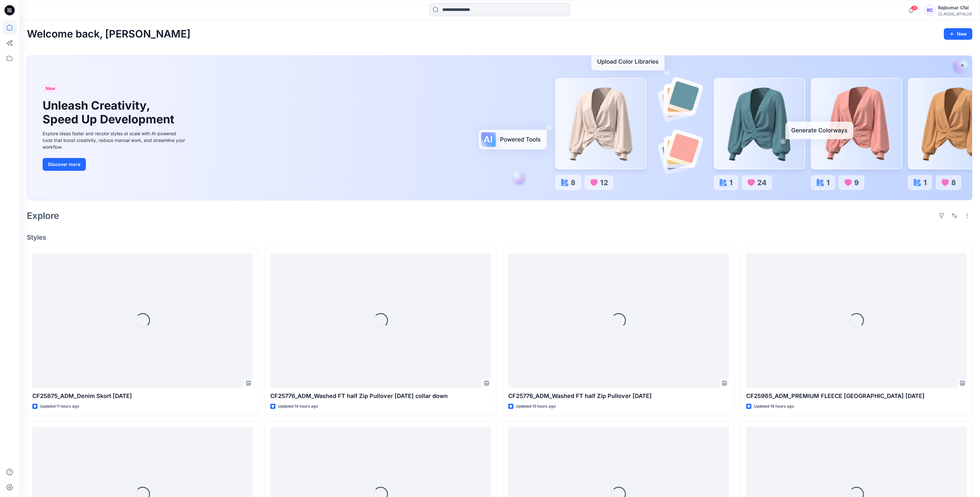 This screenshot has width=980, height=497. I want to click on a: Discover more, so click(115, 164).